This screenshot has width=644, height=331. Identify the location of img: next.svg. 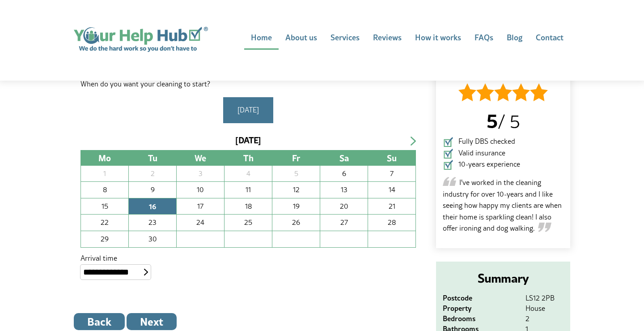
(413, 141).